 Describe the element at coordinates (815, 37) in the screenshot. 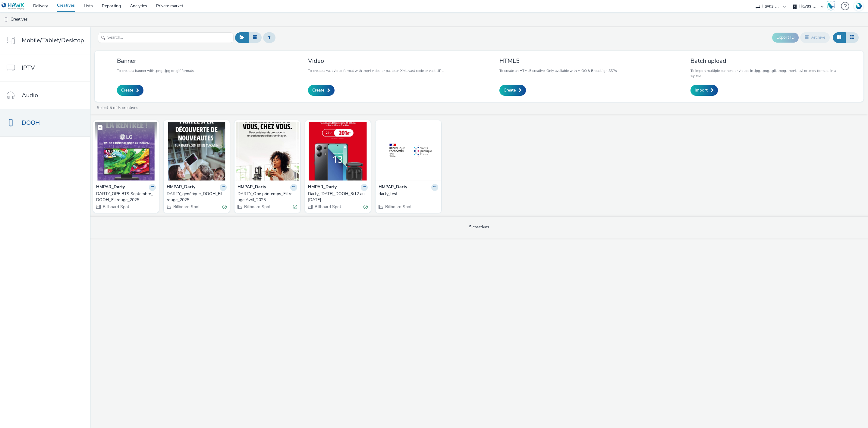

I see `button: Archive` at that location.